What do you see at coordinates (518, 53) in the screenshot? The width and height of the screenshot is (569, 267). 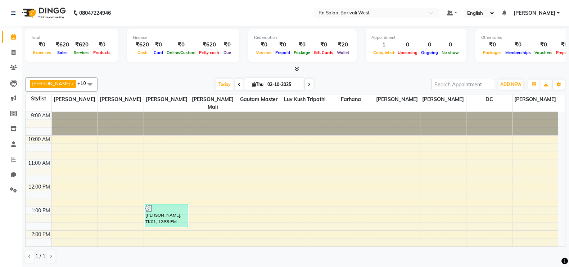 I see `span: Memberships` at bounding box center [518, 53].